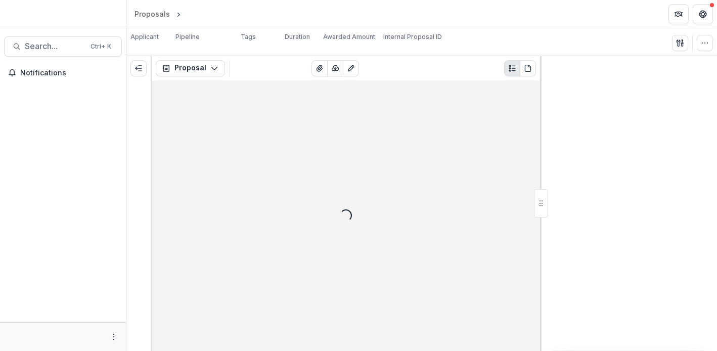 The height and width of the screenshot is (351, 717). What do you see at coordinates (512, 68) in the screenshot?
I see `button: Plaintext view` at bounding box center [512, 68].